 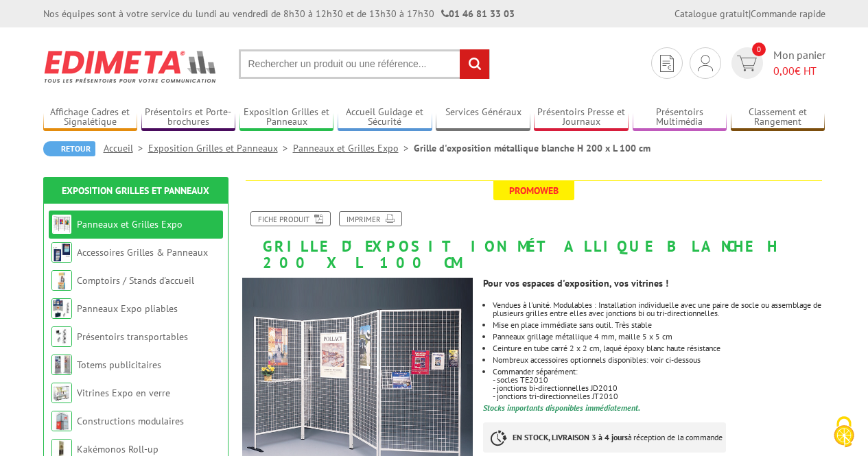 What do you see at coordinates (658, 310) in the screenshot?
I see `li: Vendues à l'unité. Modulables : Installation individuelle avec une paire de socle ou assemblage d...` at bounding box center [658, 310].